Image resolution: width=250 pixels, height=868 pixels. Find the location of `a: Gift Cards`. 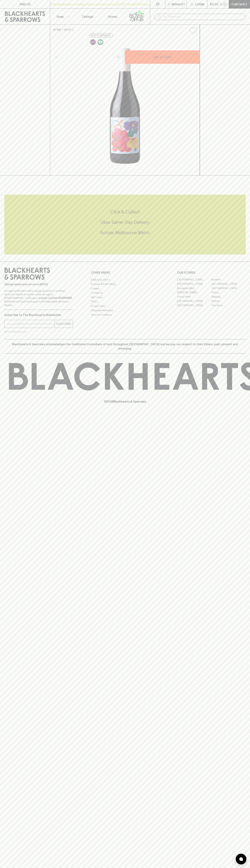

a: Gift Cards is located at coordinates (125, 297).